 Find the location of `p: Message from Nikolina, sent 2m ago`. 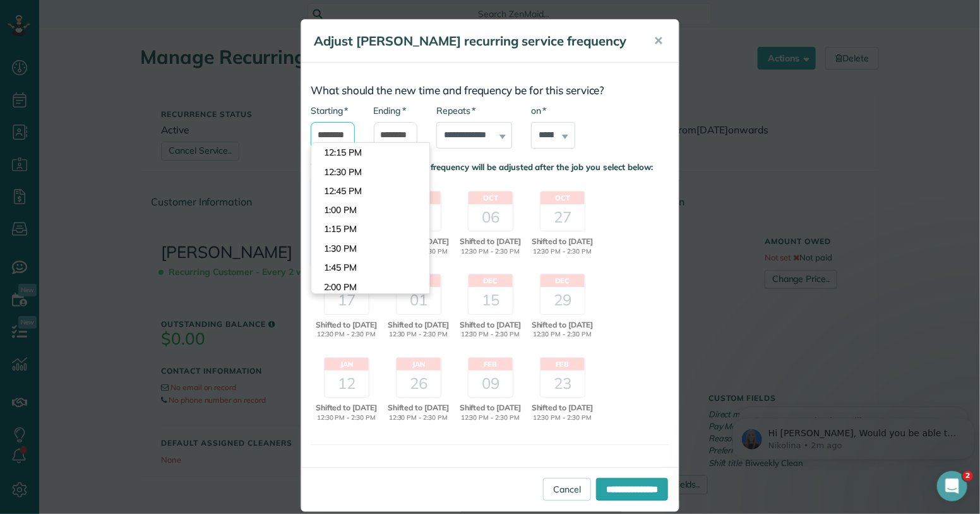

p: Message from Nikolina, sent 2m ago is located at coordinates (137, 55).